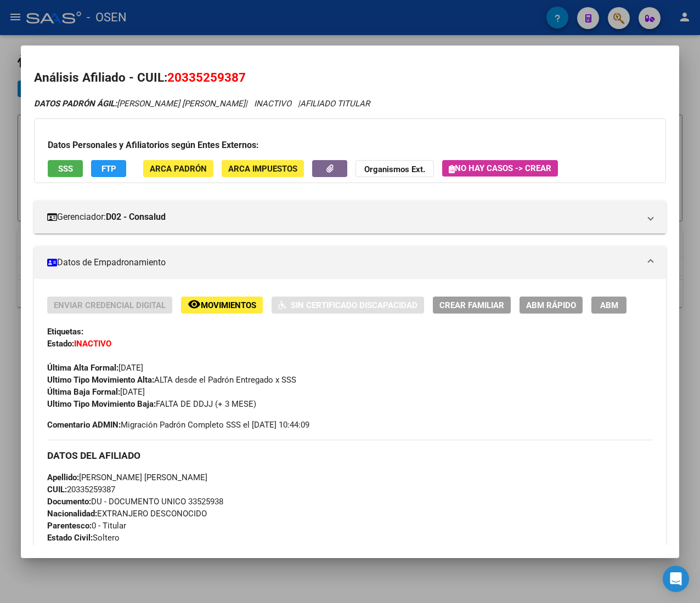 The image size is (700, 603). I want to click on span: EXTRANJERO DESCONOCIDO, so click(126, 514).